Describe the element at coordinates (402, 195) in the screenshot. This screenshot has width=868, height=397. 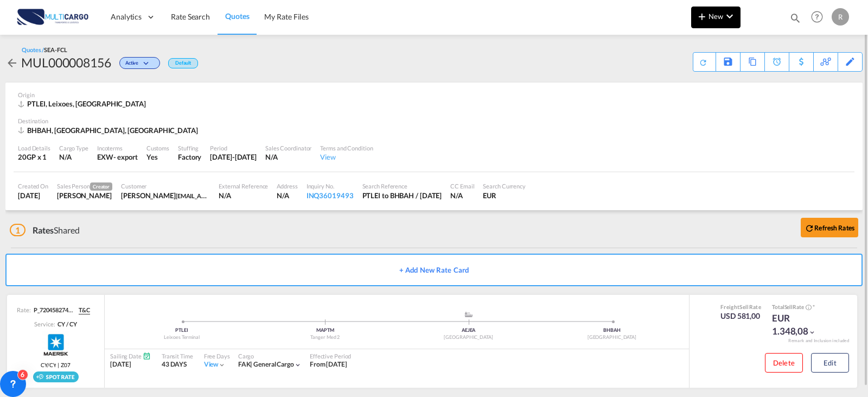
I see `div: PTLEI to BHBAH / 19 Aug 2025` at that location.